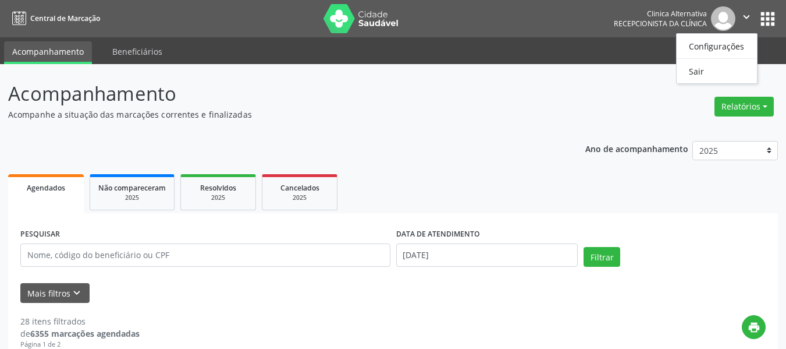 Image resolution: width=786 pixels, height=349 pixels. I want to click on div: Clinica Alternativa, so click(661, 13).